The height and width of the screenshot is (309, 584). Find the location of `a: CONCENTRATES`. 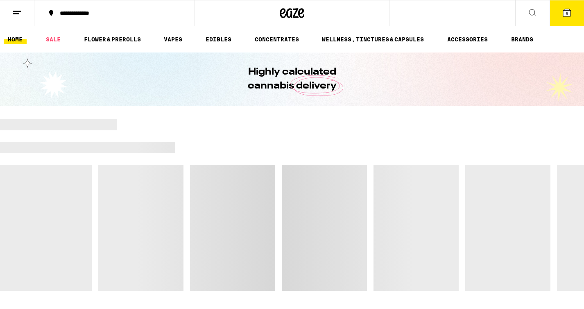

a: CONCENTRATES is located at coordinates (277, 39).